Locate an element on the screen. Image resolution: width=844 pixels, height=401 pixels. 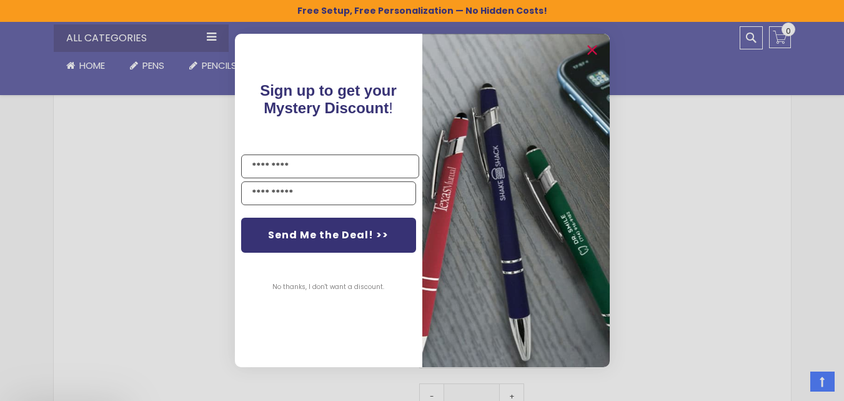
span: Sign up to get your Mystery Discount is located at coordinates (328, 99).